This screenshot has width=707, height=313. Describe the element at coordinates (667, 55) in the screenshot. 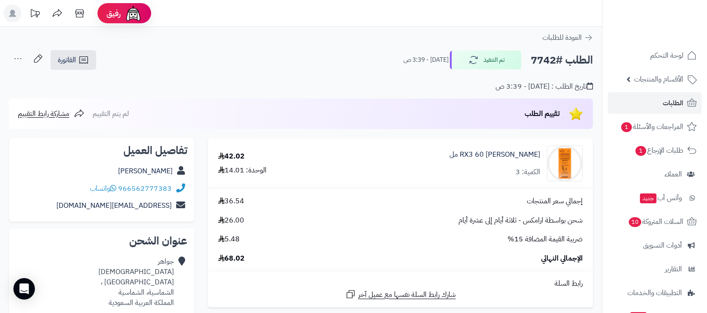

I see `span: لوحة التحكم` at that location.